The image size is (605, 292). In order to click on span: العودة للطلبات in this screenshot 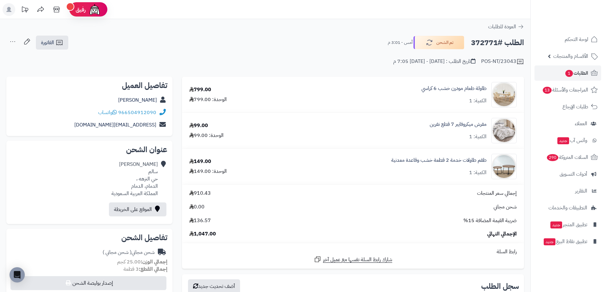, I will do `click(502, 27)`.